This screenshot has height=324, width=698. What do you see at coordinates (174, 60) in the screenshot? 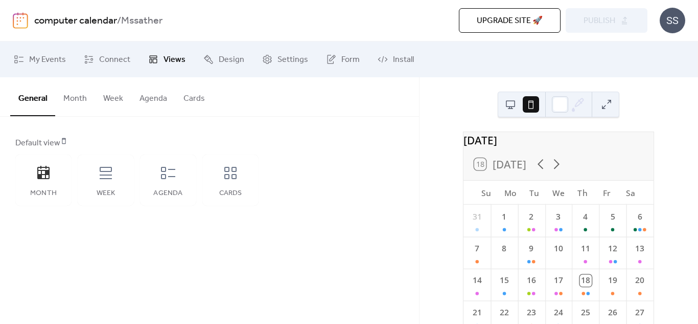
I see `span: Views` at bounding box center [174, 60].